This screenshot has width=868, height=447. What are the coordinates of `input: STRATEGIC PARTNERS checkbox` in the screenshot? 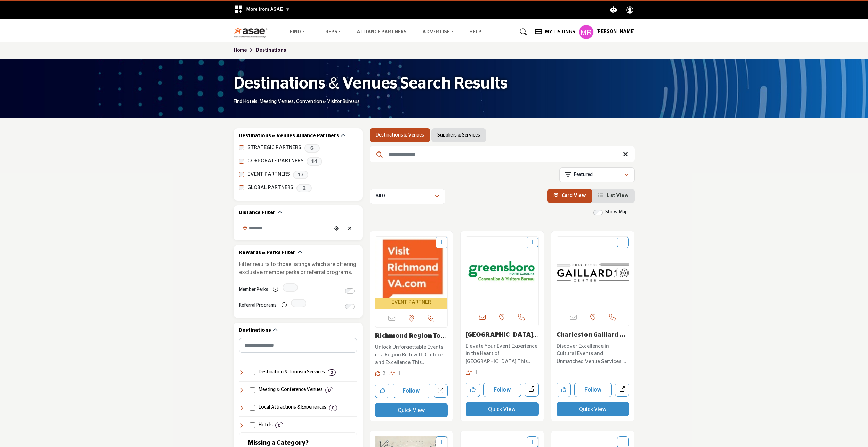 It's located at (241, 148).